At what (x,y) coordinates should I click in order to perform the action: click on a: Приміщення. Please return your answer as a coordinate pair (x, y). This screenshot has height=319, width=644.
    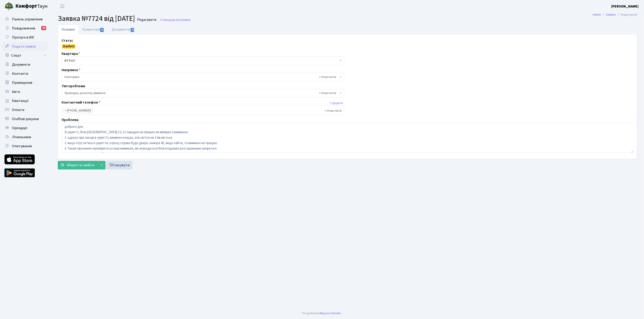
    Looking at the image, I should click on (25, 83).